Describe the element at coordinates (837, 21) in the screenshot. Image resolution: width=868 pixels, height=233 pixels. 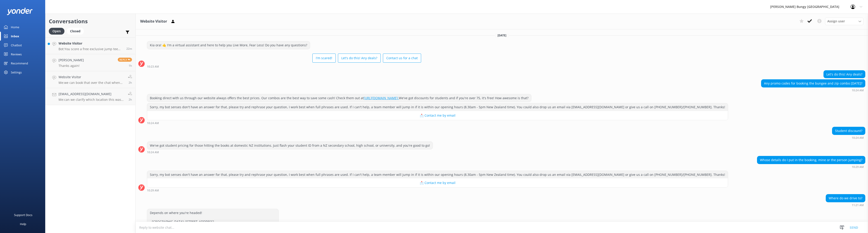
I see `span: Assign user` at that location.